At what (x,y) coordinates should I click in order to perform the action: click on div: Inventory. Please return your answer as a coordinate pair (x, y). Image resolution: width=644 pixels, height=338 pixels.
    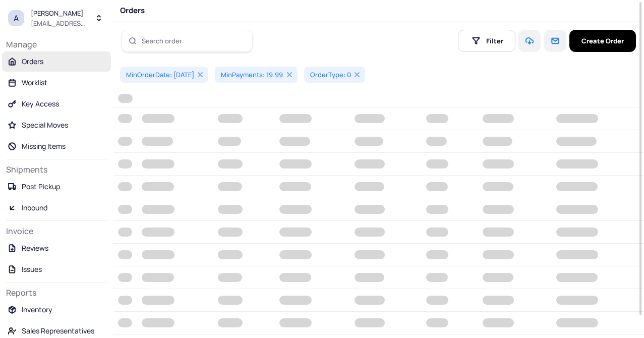
    Looking at the image, I should click on (29, 310).